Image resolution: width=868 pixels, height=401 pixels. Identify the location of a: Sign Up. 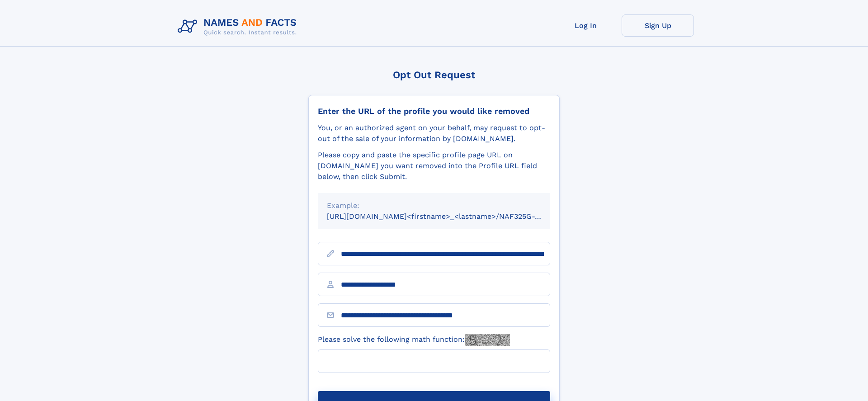
(658, 25).